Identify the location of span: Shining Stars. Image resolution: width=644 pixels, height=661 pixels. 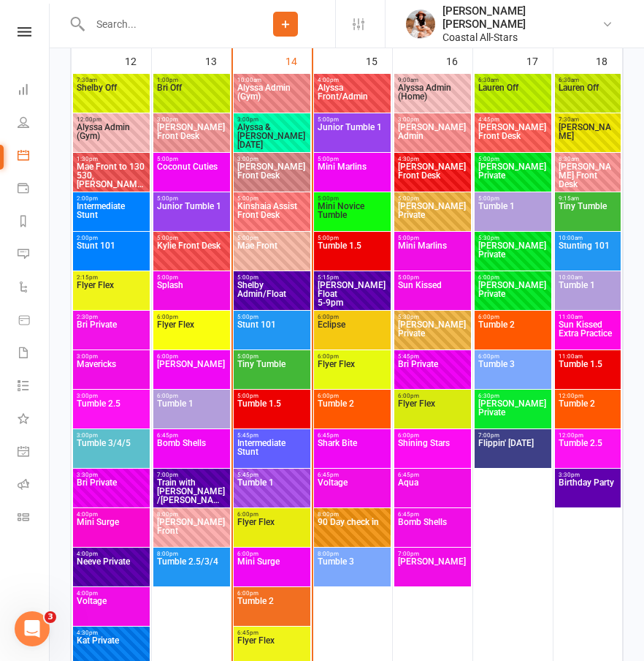
(432, 452).